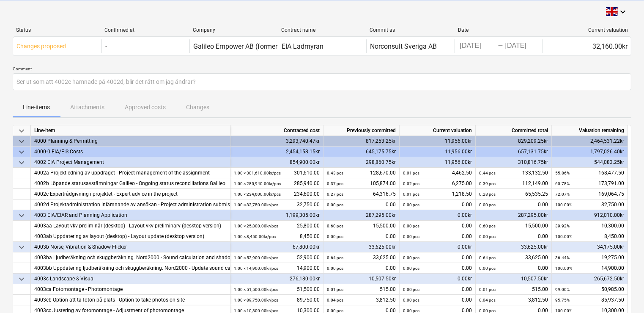 The height and width of the screenshot is (313, 644). What do you see at coordinates (590, 247) in the screenshot?
I see `div: 34,175.00kr` at bounding box center [590, 247].